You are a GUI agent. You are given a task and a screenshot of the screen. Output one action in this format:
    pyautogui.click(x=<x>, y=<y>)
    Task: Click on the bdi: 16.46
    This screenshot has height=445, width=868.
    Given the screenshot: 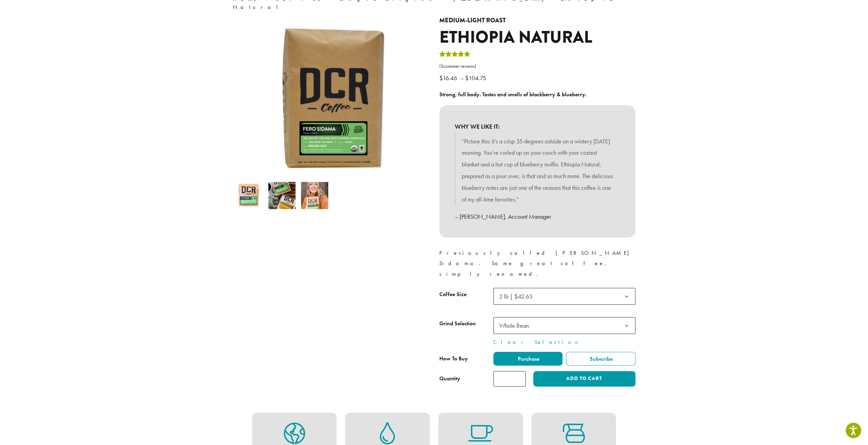 What is the action you would take?
    pyautogui.click(x=449, y=77)
    